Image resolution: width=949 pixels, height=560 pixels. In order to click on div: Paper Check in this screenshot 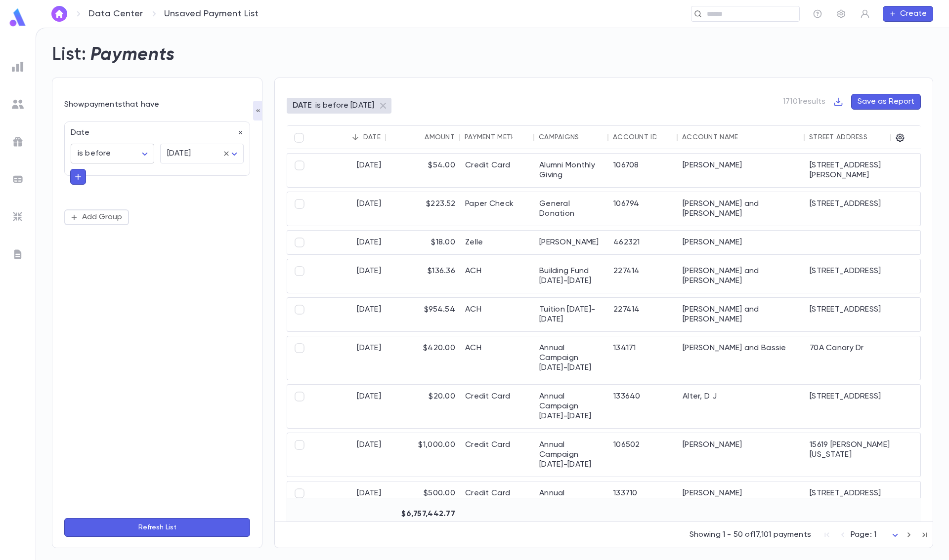, I will do `click(497, 209)`.